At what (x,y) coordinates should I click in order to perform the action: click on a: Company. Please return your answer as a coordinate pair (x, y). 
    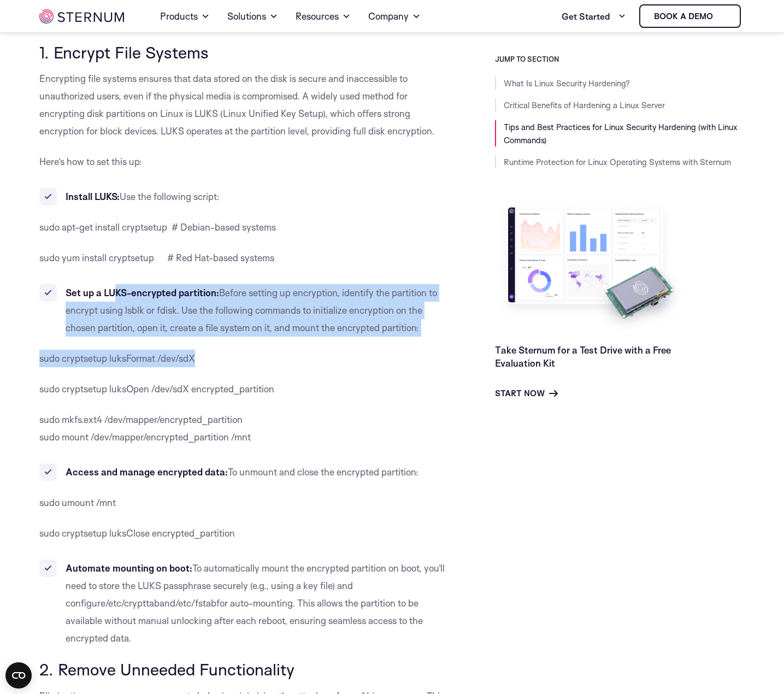
    Looking at the image, I should click on (395, 17).